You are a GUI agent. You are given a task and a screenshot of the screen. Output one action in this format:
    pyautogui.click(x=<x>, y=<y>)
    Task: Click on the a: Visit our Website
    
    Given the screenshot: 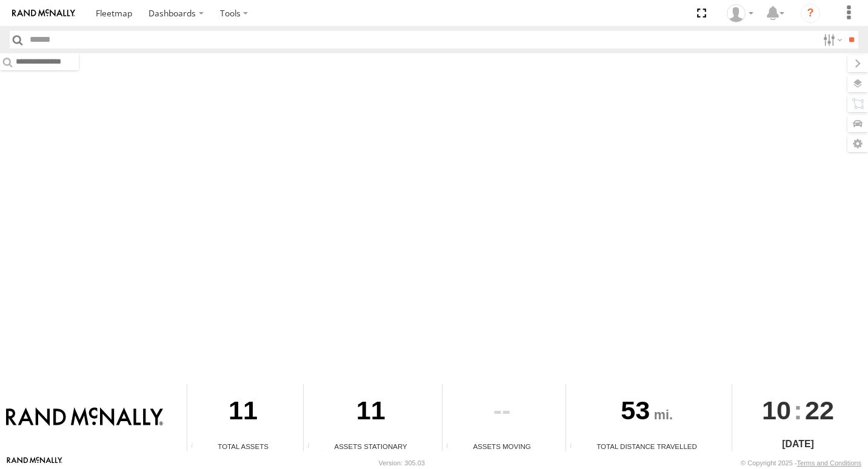 What is the action you would take?
    pyautogui.click(x=35, y=463)
    